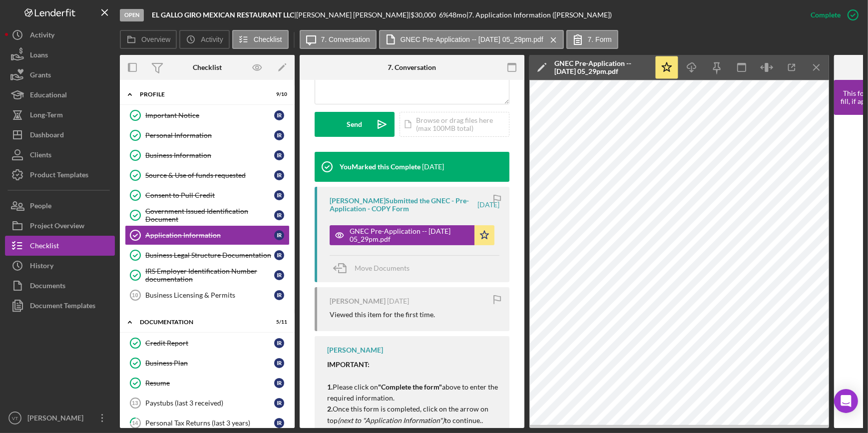 The width and height of the screenshot is (868, 433). Describe the element at coordinates (330, 409) in the screenshot. I see `strong: 2.` at that location.